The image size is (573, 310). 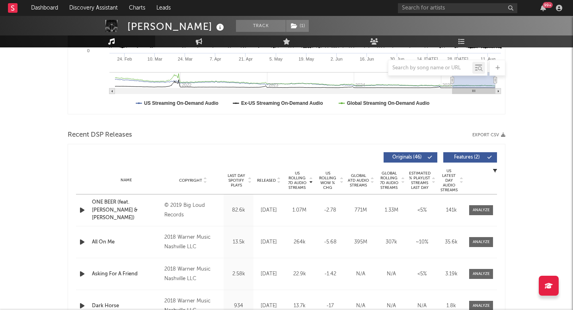 What do you see at coordinates (126, 180) in the screenshot?
I see `div: Name` at bounding box center [126, 180].